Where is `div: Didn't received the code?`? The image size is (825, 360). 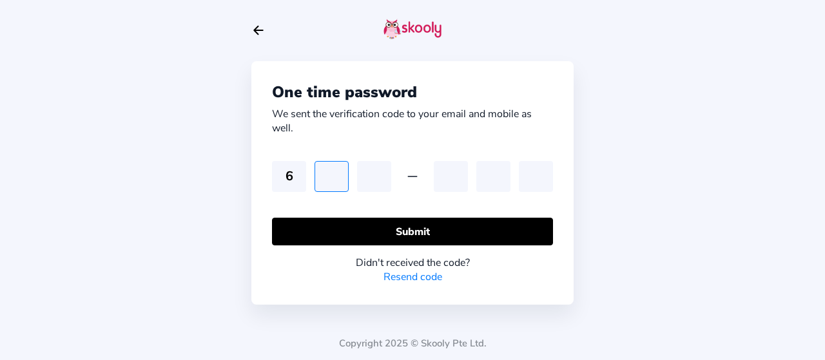 div: Didn't received the code? is located at coordinates (412, 263).